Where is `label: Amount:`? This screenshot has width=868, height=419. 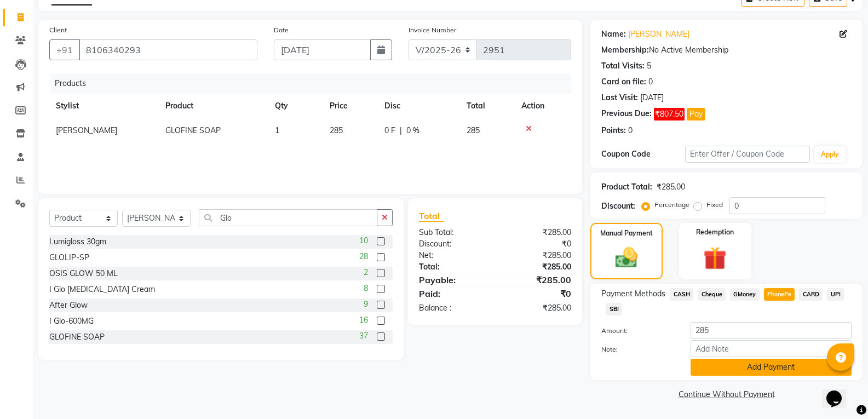 label: Amount: is located at coordinates (637, 330).